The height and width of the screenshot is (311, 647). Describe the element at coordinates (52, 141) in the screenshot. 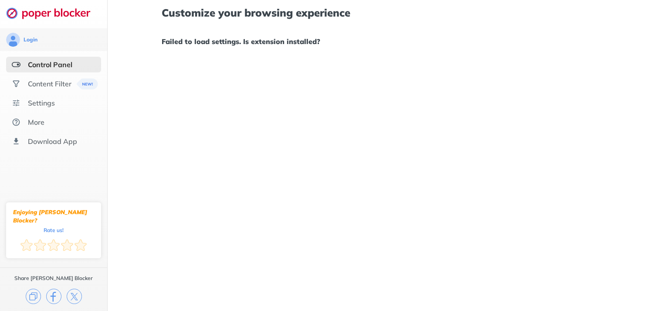

I see `div: Download App` at that location.